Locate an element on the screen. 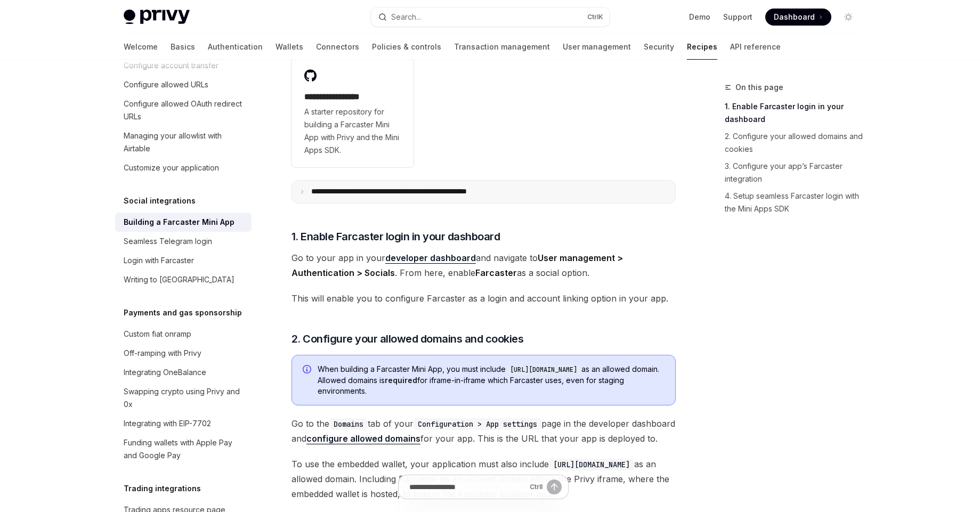 The height and width of the screenshot is (512, 980). a: Welcome is located at coordinates (141, 47).